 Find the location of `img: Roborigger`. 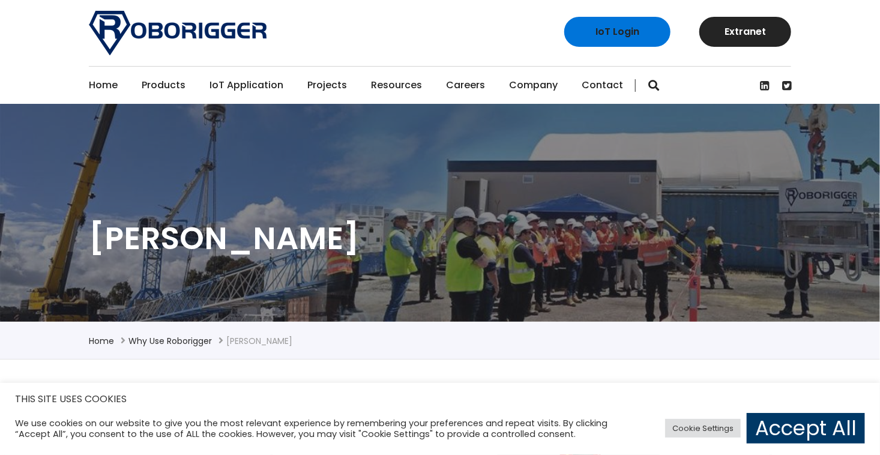

img: Roborigger is located at coordinates (178, 33).